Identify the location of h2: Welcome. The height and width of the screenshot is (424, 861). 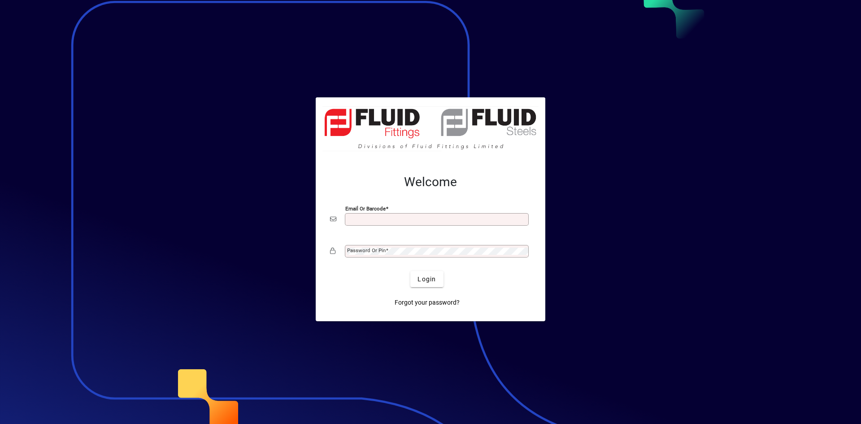
(430, 182).